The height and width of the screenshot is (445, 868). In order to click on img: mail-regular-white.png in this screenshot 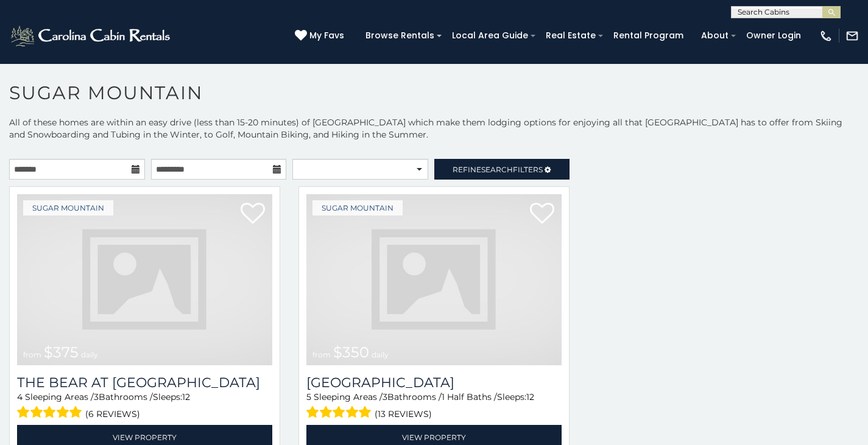, I will do `click(852, 36)`.